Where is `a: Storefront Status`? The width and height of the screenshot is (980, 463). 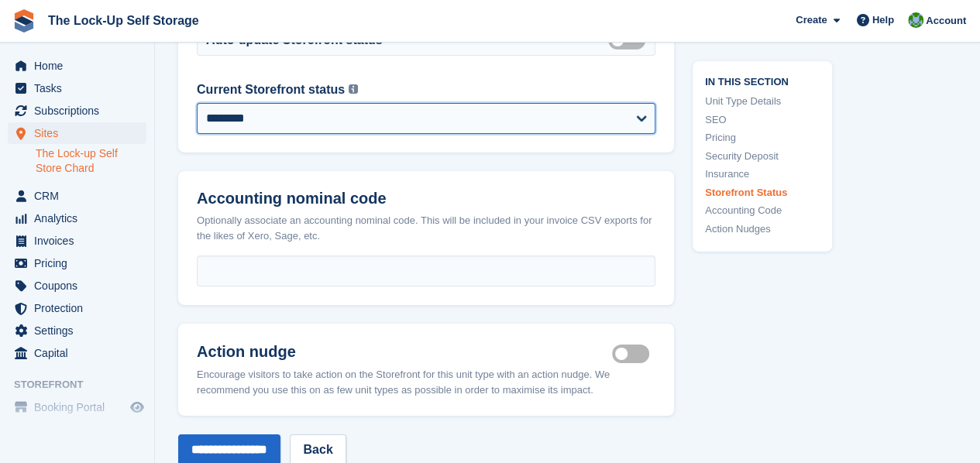 a: Storefront Status is located at coordinates (762, 192).